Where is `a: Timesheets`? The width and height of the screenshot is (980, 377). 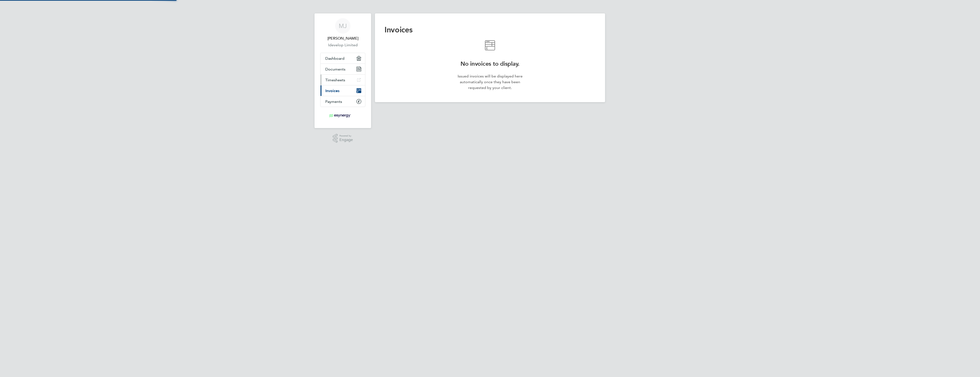 a: Timesheets is located at coordinates (343, 80).